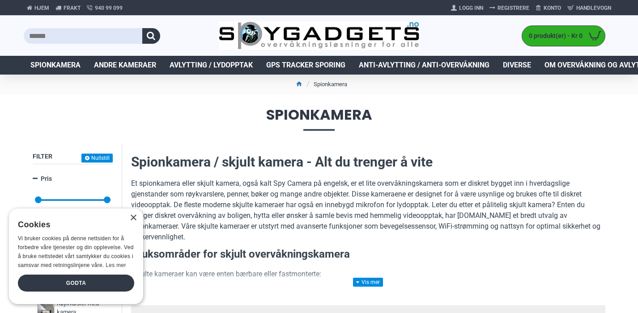  Describe the element at coordinates (553, 36) in the screenshot. I see `span: 0 produkt(er) - Kr 0` at that location.